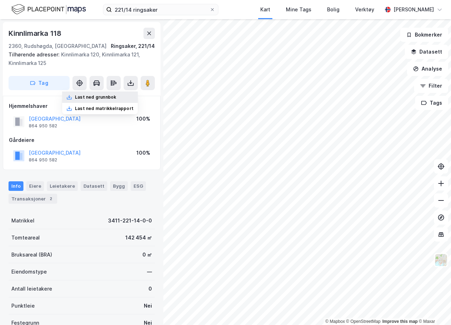 This screenshot has width=451, height=325. What do you see at coordinates (298, 10) in the screenshot?
I see `div: Mine Tags` at bounding box center [298, 10].